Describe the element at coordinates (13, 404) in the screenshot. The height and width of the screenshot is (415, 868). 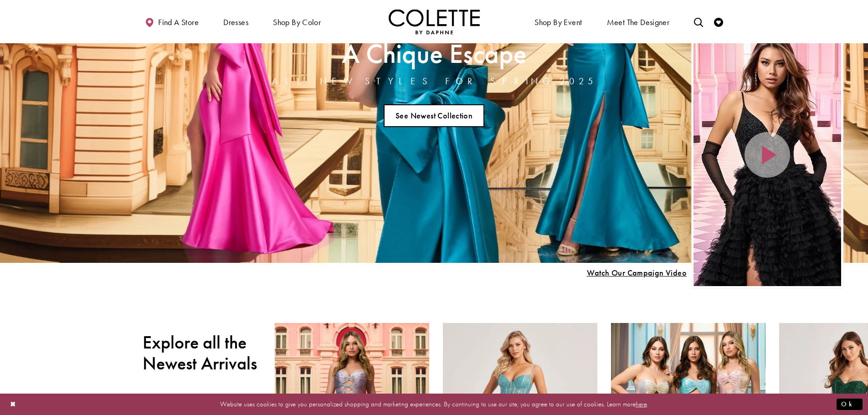
I see `button: Close Dialog` at that location.